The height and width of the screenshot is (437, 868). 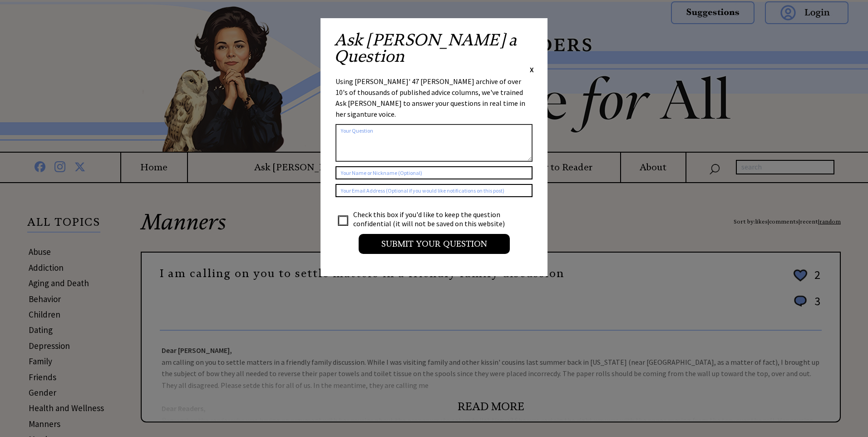 I want to click on input: Your Email Address (Optional if you would like notifications on this post), so click(x=434, y=190).